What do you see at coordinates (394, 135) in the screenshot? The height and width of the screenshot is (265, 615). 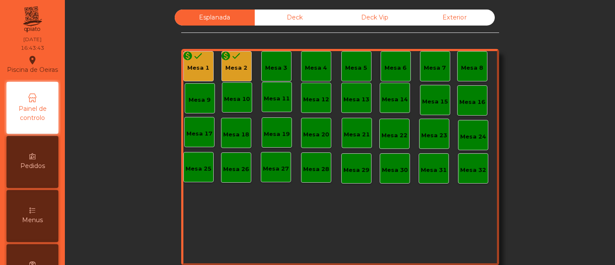 I see `div: Mesa 22` at bounding box center [394, 135].